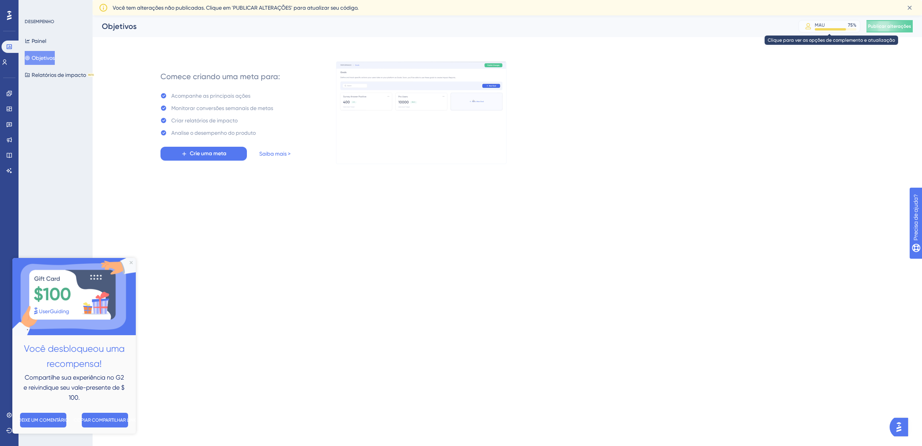  Describe the element at coordinates (31, 162) in the screenshot. I see `button: DEIXE UM COMENTÁRIO` at that location.